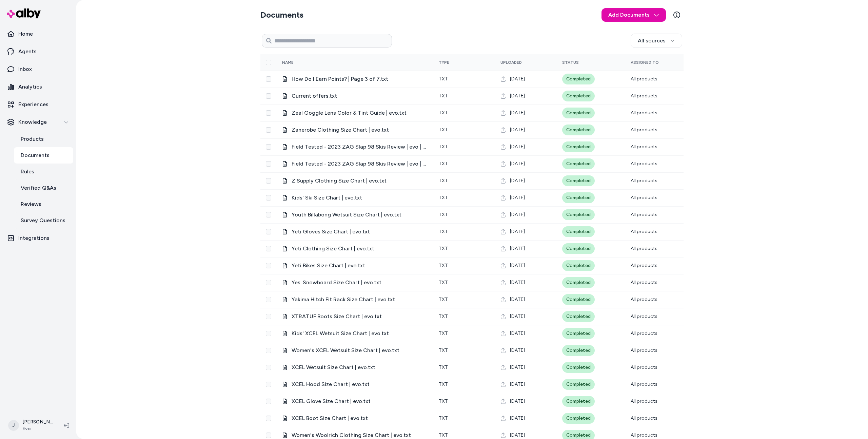  I want to click on h2: Documents, so click(282, 15).